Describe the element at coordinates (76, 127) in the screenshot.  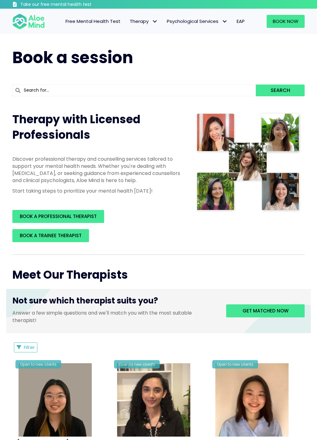
I see `span: Therapy with Licensed Professionals` at that location.